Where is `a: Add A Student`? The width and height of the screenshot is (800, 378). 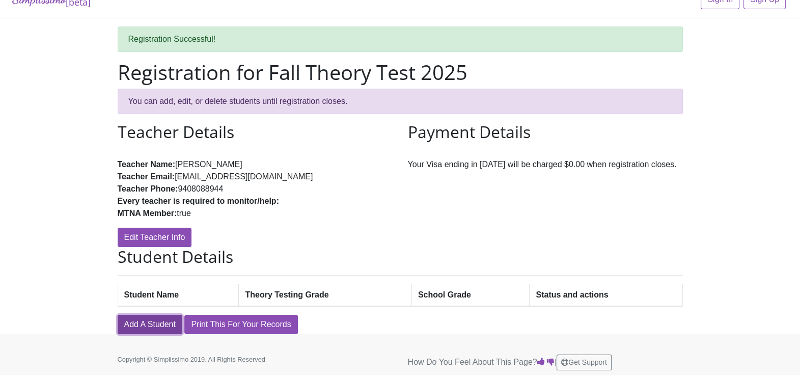
a: Add A Student is located at coordinates (150, 324).